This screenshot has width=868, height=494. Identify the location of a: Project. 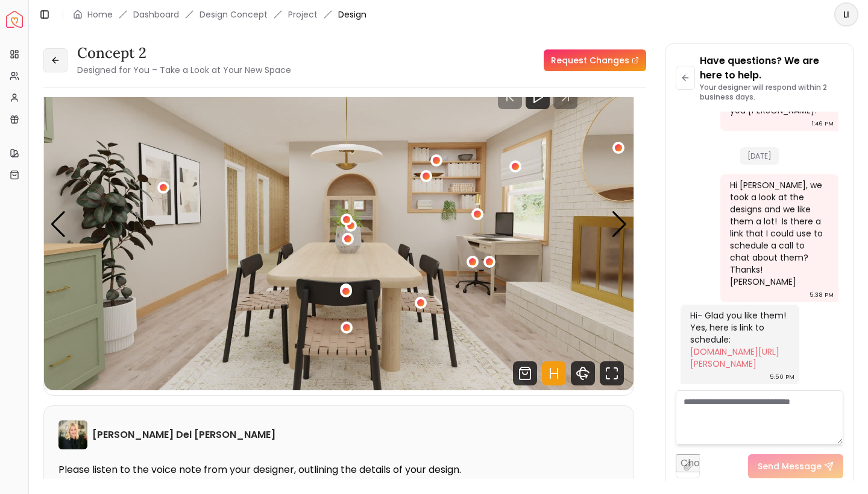
(303, 14).